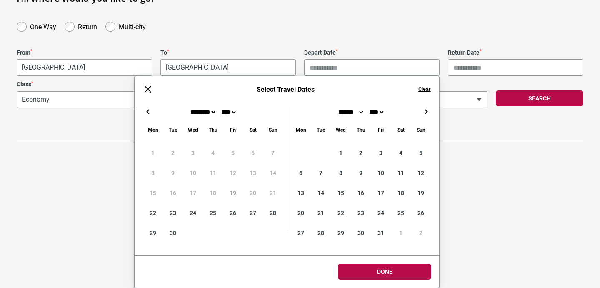 The width and height of the screenshot is (600, 288). Describe the element at coordinates (84, 67) in the screenshot. I see `span: Melbourne, Australia` at that location.